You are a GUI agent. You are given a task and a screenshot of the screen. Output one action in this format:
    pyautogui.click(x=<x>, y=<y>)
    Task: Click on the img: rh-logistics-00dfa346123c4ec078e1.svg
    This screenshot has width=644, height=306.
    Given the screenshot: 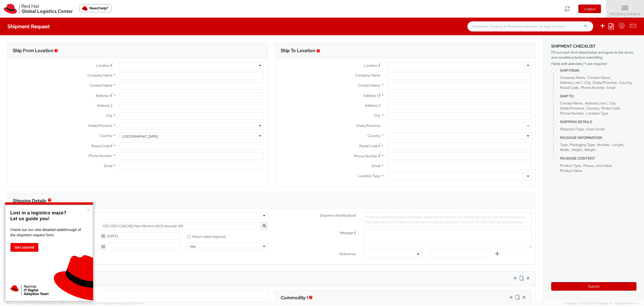 What is the action you would take?
    pyautogui.click(x=38, y=9)
    